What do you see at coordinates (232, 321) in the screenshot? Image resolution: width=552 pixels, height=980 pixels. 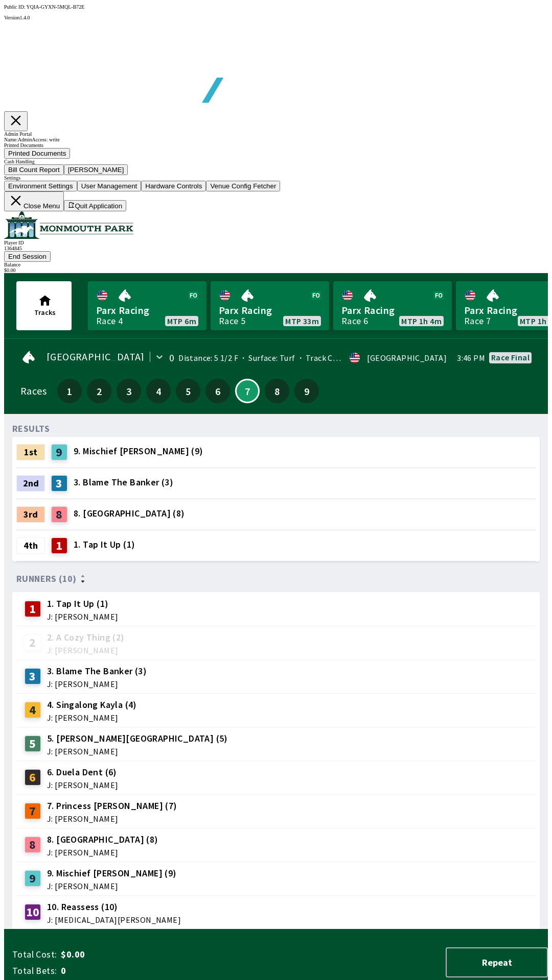 I see `div: Race 5` at bounding box center [232, 321].